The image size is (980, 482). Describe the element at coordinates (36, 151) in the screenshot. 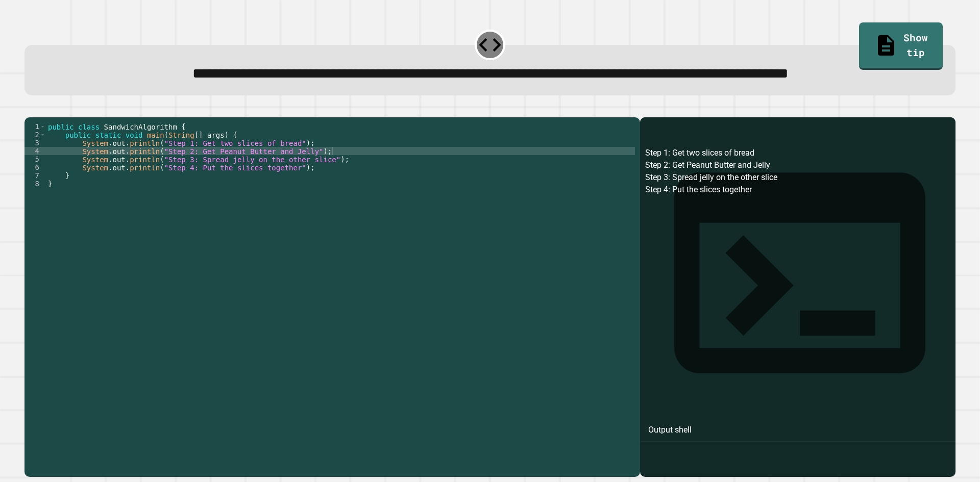

I see `div: 4` at that location.